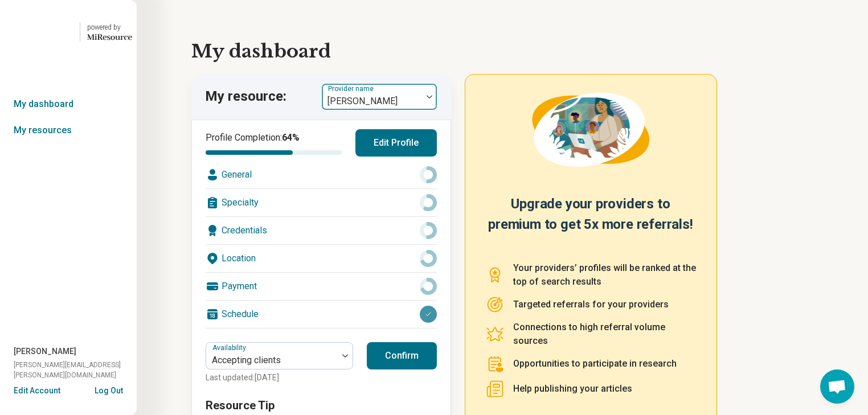 The height and width of the screenshot is (415, 868). I want to click on button: Edit Profile, so click(396, 143).